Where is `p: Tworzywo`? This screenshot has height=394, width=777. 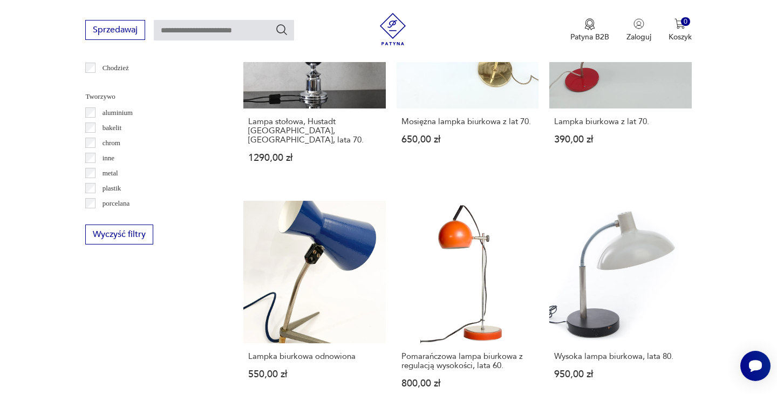 p: Tworzywo is located at coordinates (151, 97).